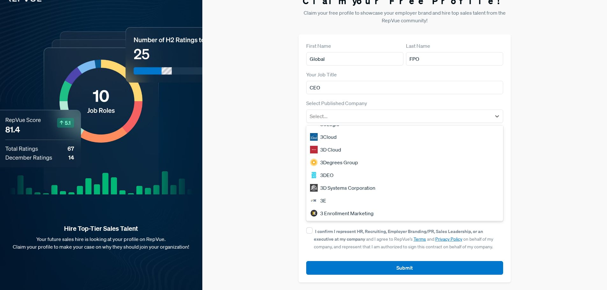  I want to click on strong: Hire Top-Tier Sales Talent, so click(101, 229).